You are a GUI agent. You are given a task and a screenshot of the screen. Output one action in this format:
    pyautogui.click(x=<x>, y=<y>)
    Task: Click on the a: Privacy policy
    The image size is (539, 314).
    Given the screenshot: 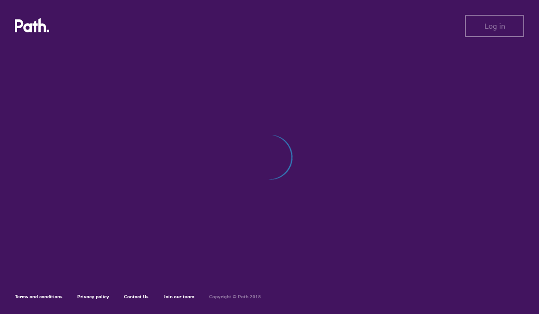 What is the action you would take?
    pyautogui.click(x=93, y=296)
    